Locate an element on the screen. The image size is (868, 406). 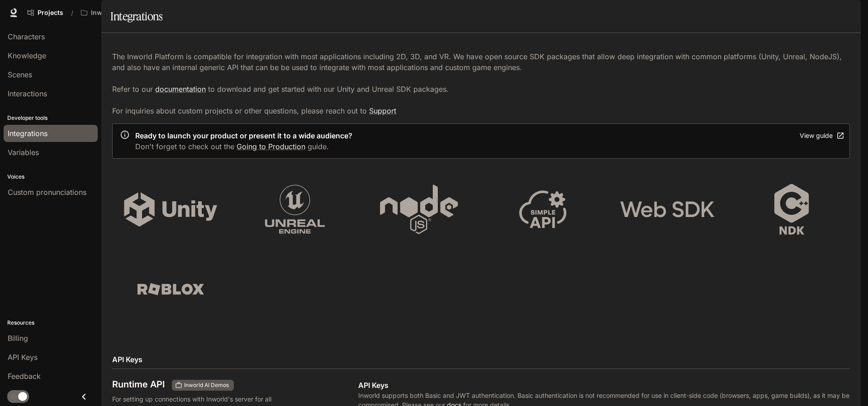
p: Inworld AI Demos is located at coordinates (116, 13).